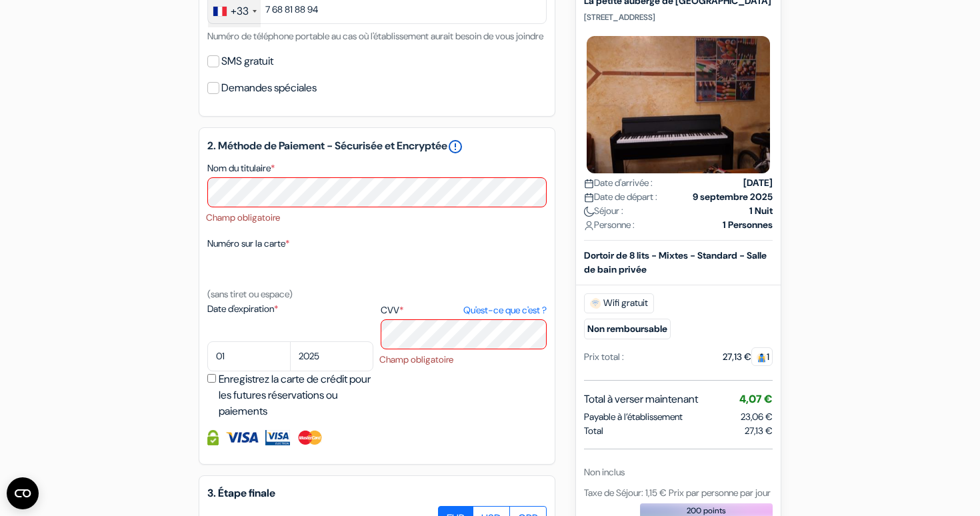 Image resolution: width=980 pixels, height=516 pixels. What do you see at coordinates (762, 357) in the screenshot?
I see `img: guest.svg` at bounding box center [762, 357].